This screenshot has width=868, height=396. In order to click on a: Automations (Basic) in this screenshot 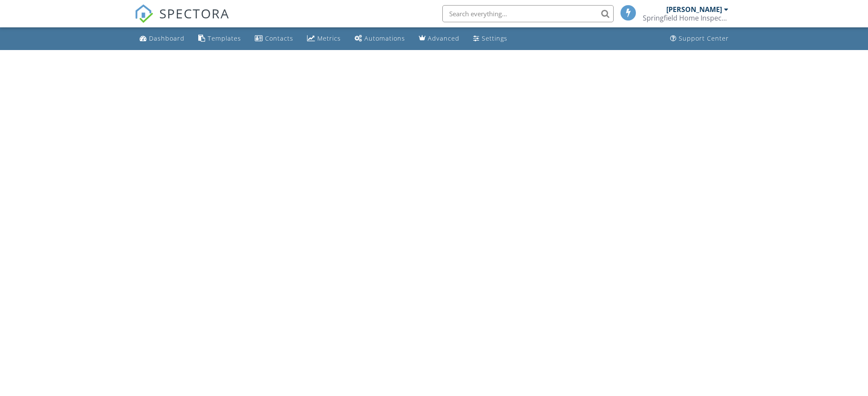, I will do `click(380, 38)`.